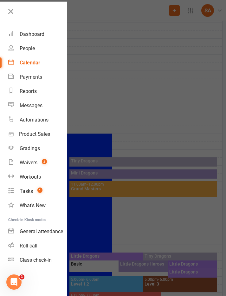 The height and width of the screenshot is (296, 226). I want to click on div: What's New, so click(33, 205).